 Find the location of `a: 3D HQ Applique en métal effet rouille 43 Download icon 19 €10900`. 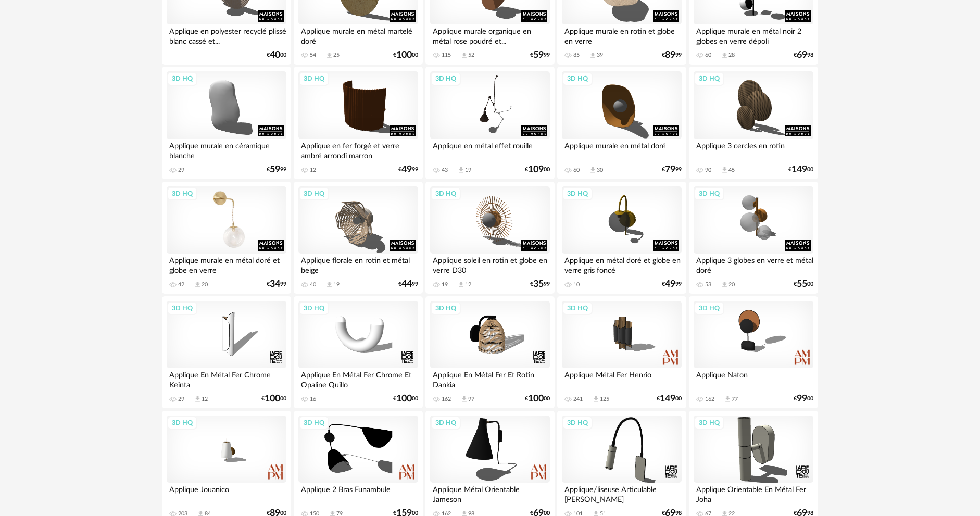

a: 3D HQ Applique en métal effet rouille 43 Download icon 19 €10900 is located at coordinates (490, 123).